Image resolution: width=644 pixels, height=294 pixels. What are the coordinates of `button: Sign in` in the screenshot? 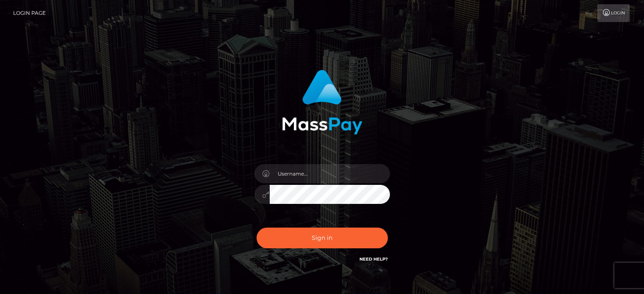 It's located at (322, 237).